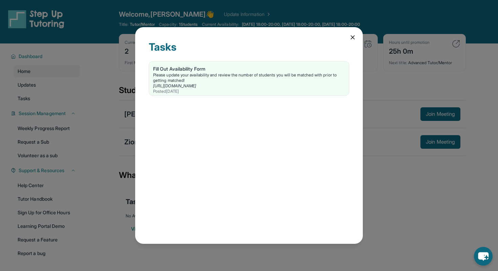 The height and width of the screenshot is (271, 498). What do you see at coordinates (249, 51) in the screenshot?
I see `div: Tasks` at bounding box center [249, 51].